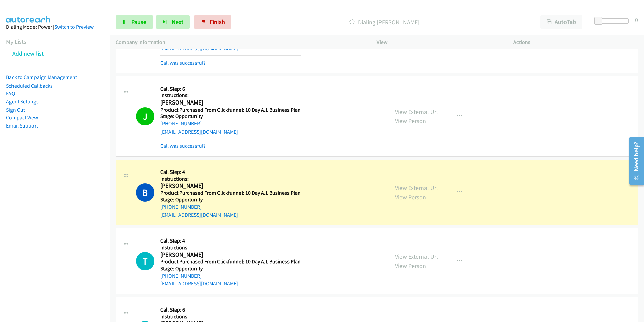 This screenshot has width=644, height=322. I want to click on a: Agent Settings, so click(22, 101).